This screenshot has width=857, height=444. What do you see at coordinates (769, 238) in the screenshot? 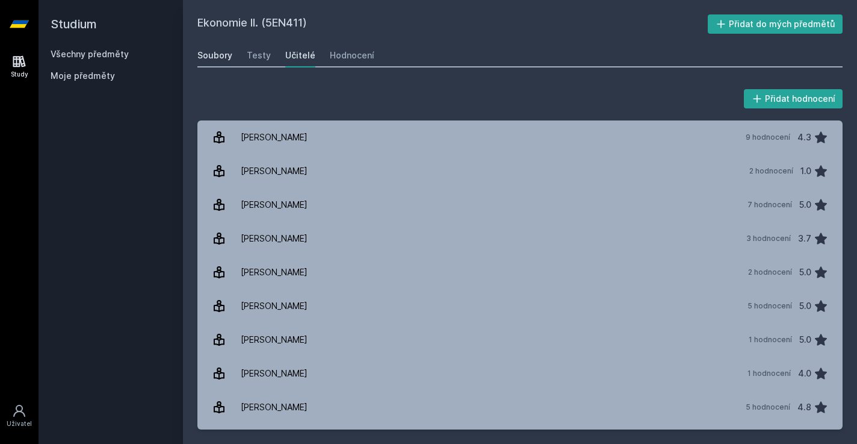
I see `div: 3 hodnocení` at bounding box center [769, 238].